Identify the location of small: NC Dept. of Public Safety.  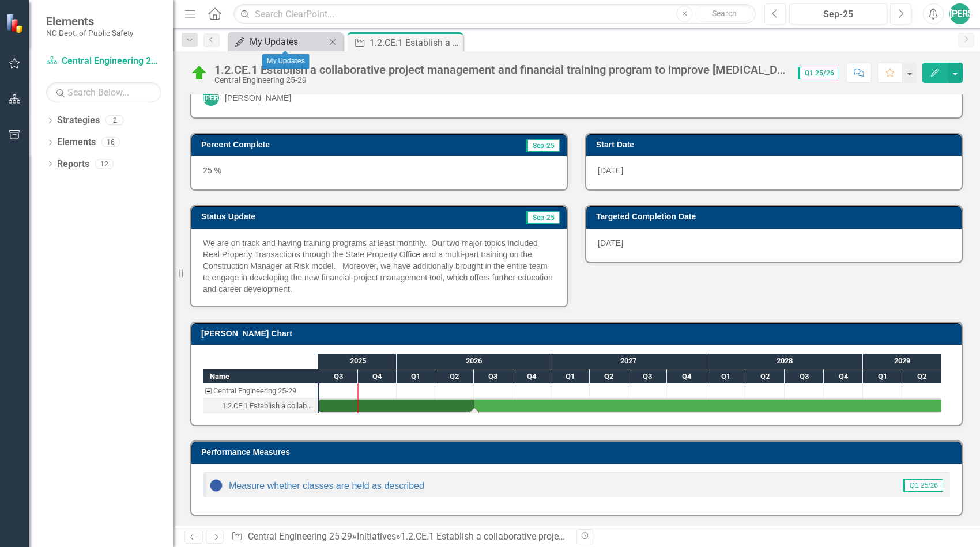
(89, 33).